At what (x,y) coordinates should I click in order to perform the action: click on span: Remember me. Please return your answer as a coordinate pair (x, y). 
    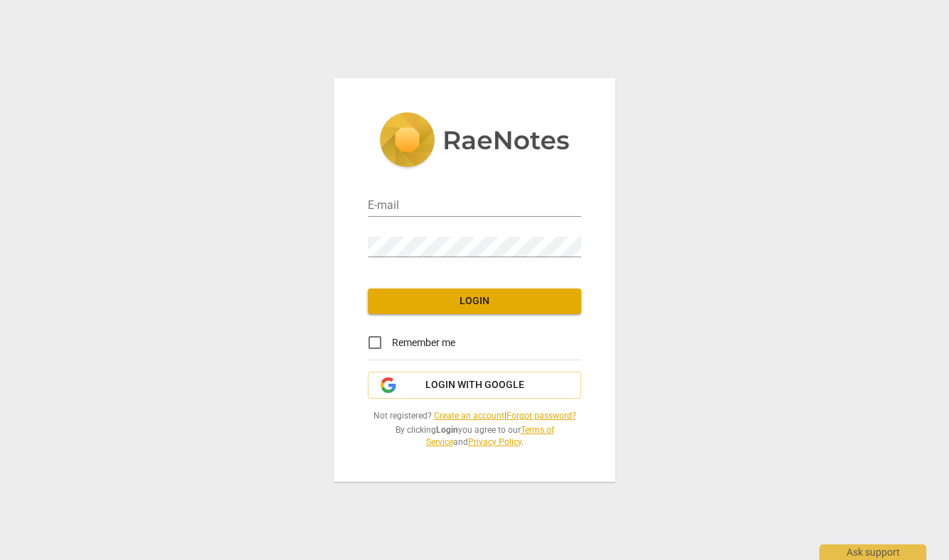
    Looking at the image, I should click on (423, 342).